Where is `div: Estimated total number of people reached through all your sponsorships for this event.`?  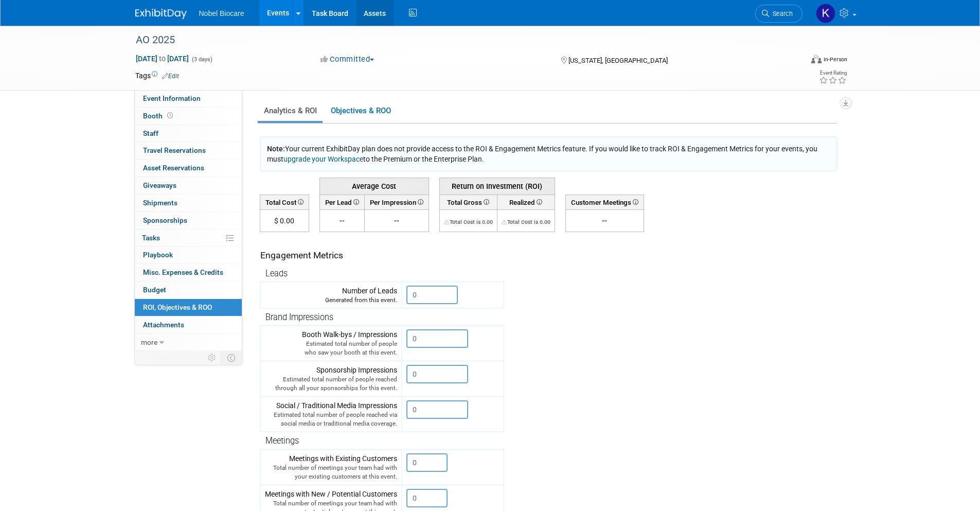
div: Estimated total number of people reached through all your sponsorships for this event. is located at coordinates (331, 383).